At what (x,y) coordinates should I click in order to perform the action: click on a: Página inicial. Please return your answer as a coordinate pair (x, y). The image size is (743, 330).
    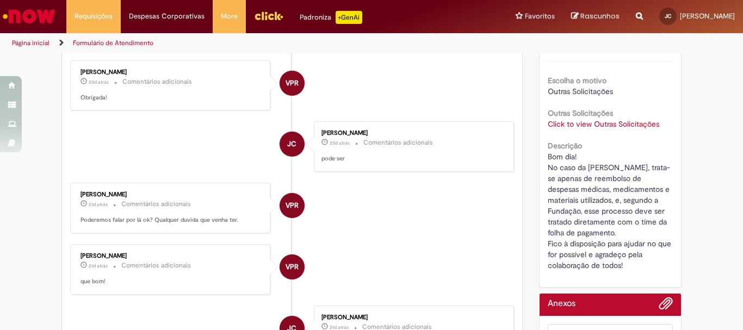
    Looking at the image, I should click on (30, 43).